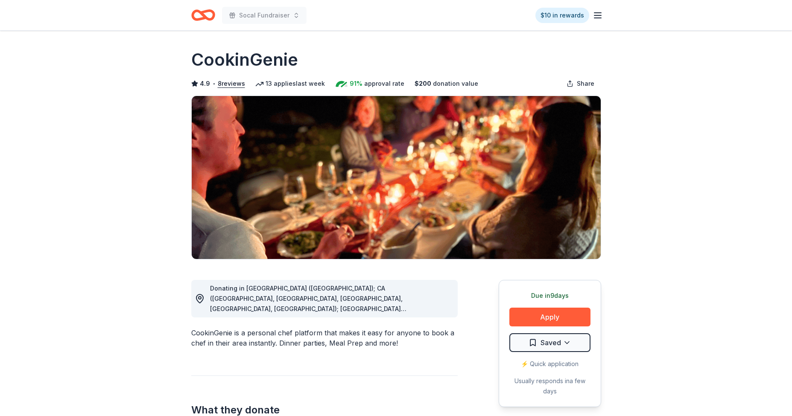 This screenshot has width=792, height=416. I want to click on div: CookinGenie is a personal chef platform that makes it easy for anyone to book a chef in their are..., so click(325, 338).